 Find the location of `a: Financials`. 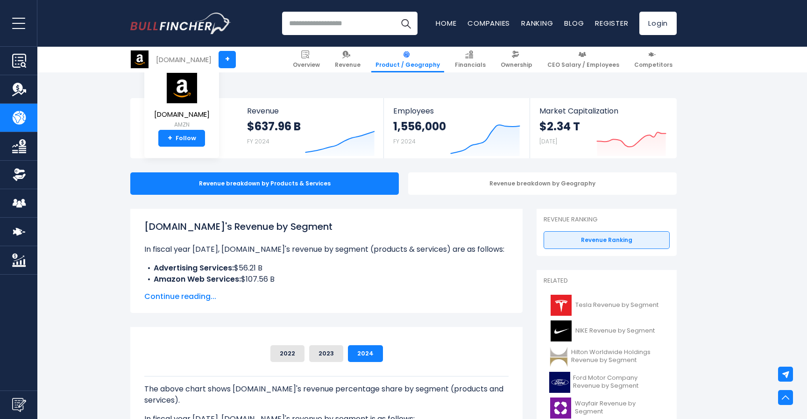

a: Financials is located at coordinates (470, 59).